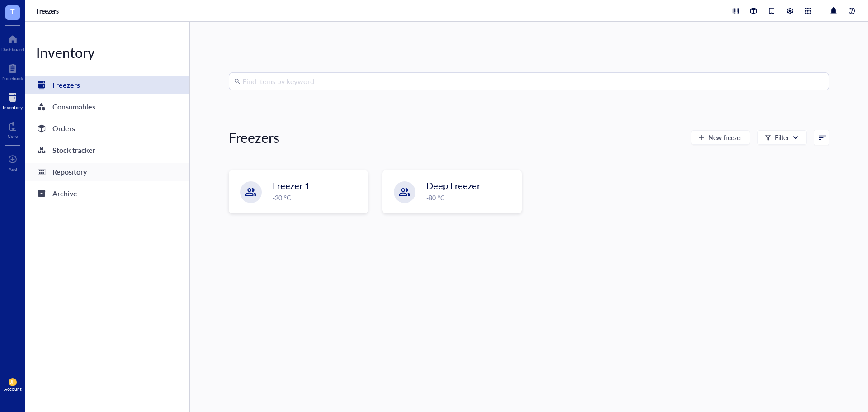  What do you see at coordinates (107, 128) in the screenshot?
I see `a: Orders` at bounding box center [107, 128].